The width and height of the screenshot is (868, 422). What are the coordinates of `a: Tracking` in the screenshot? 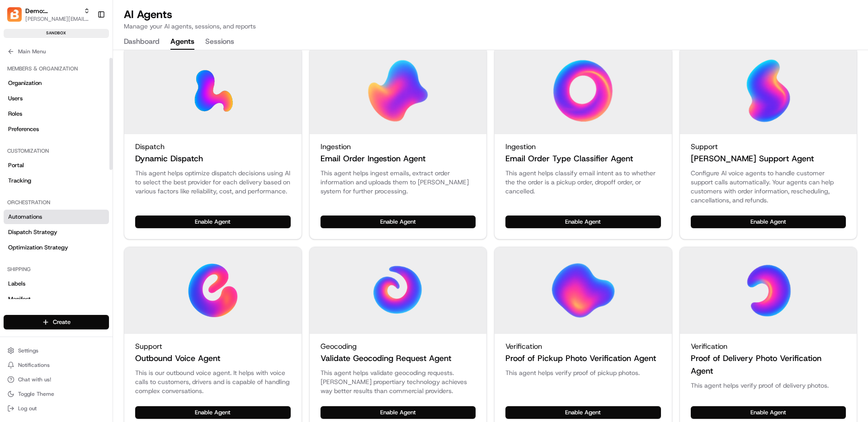 It's located at (56, 180).